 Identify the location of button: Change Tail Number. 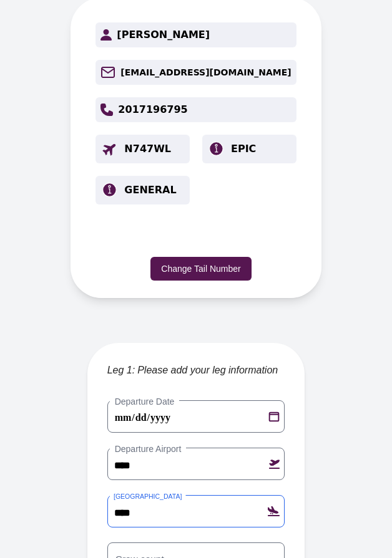
(201, 269).